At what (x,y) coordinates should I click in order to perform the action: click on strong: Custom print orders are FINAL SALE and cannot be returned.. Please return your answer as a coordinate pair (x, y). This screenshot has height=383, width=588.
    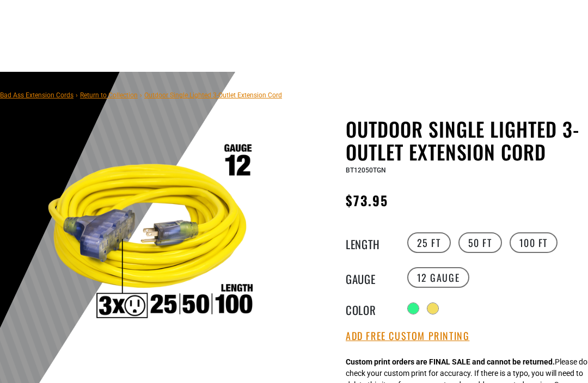
    Looking at the image, I should click on (450, 362).